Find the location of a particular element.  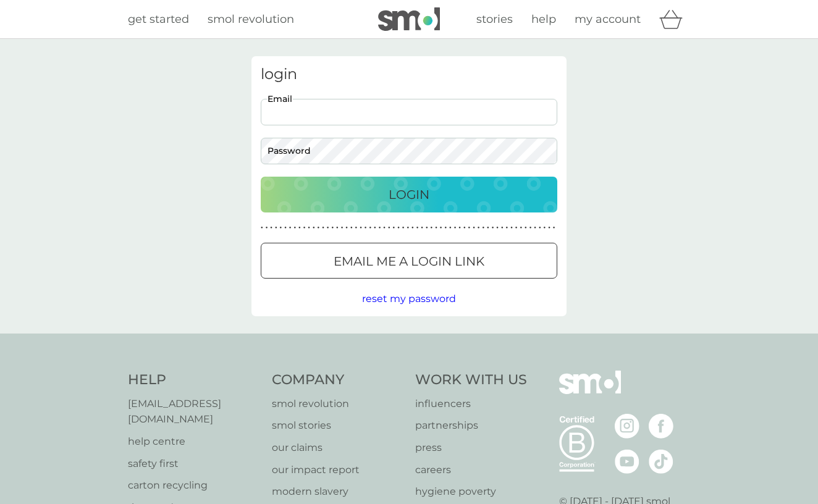

p: partnerships is located at coordinates (471, 425).